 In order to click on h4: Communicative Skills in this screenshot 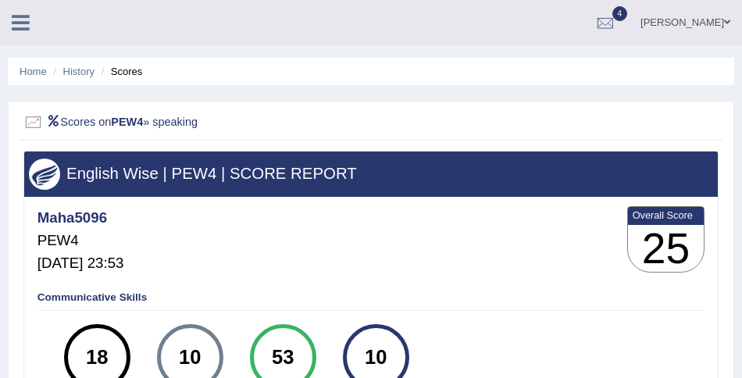, I will do `click(371, 297)`.